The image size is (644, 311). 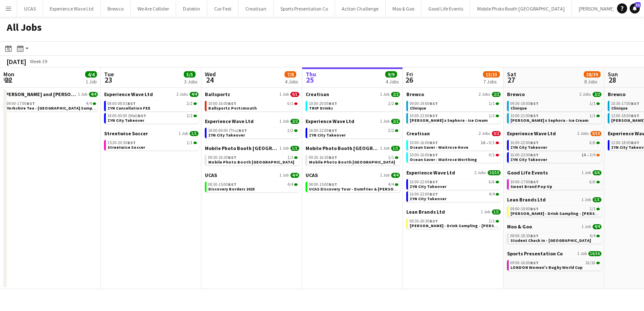 What do you see at coordinates (30, 8) in the screenshot?
I see `button: UCAS` at bounding box center [30, 8].